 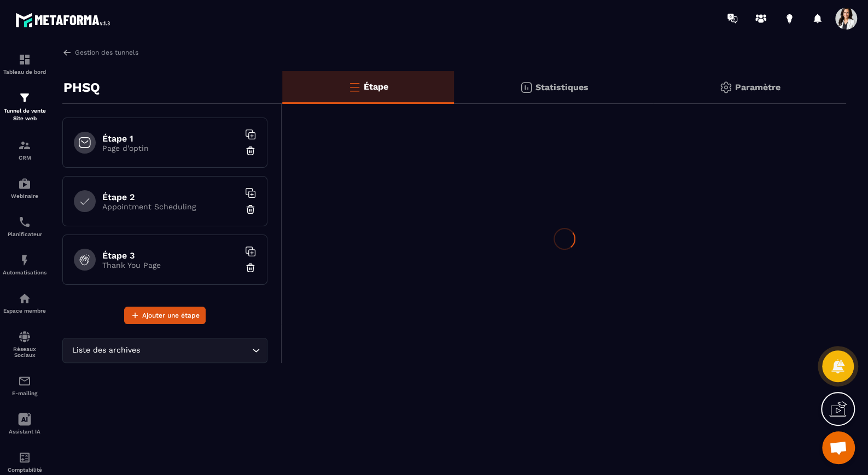 What do you see at coordinates (25, 71) in the screenshot?
I see `p: Tableau de bord` at bounding box center [25, 71].